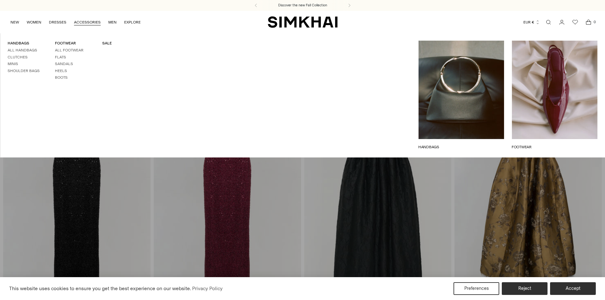 This screenshot has height=300, width=605. Describe the element at coordinates (303, 22) in the screenshot. I see `a: SIMKHAI` at that location.